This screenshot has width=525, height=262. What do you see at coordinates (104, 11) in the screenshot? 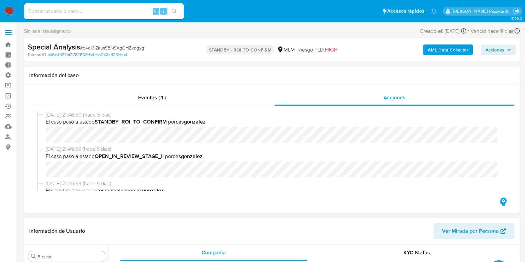
I see `input: Buscar usuario o caso...` at bounding box center [104, 11].